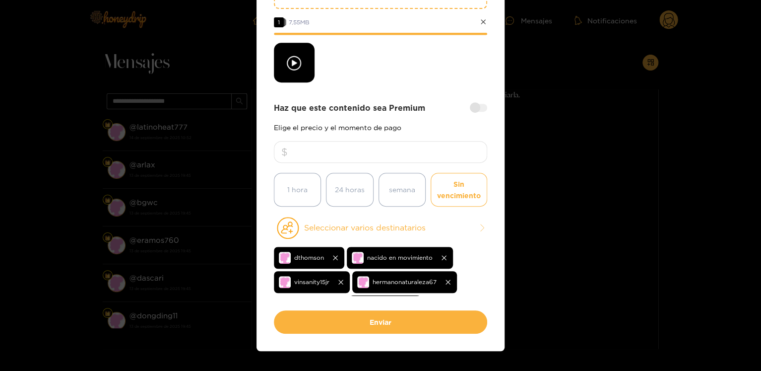  I want to click on button: 24 horas, so click(349, 189).